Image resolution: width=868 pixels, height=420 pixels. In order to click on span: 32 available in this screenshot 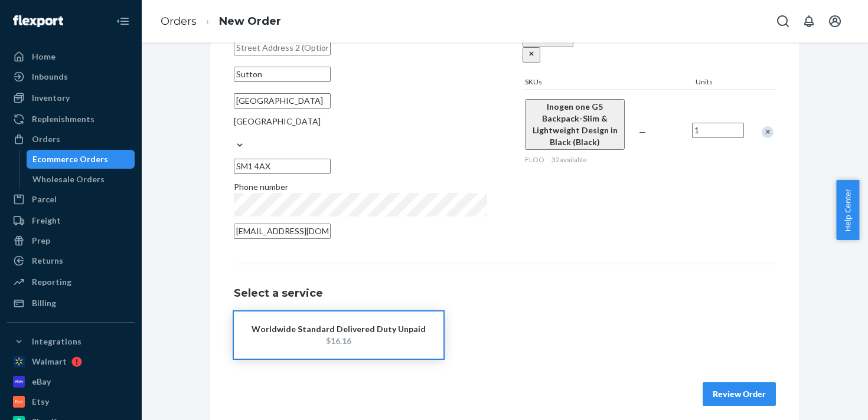, I will do `click(569, 159)`.